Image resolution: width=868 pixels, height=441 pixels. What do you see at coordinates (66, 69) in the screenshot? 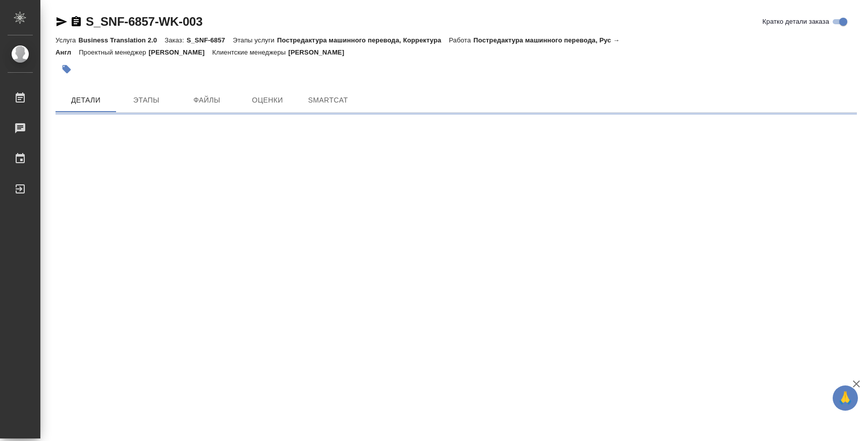
I see `button: Добавить тэг` at bounding box center [66, 69].